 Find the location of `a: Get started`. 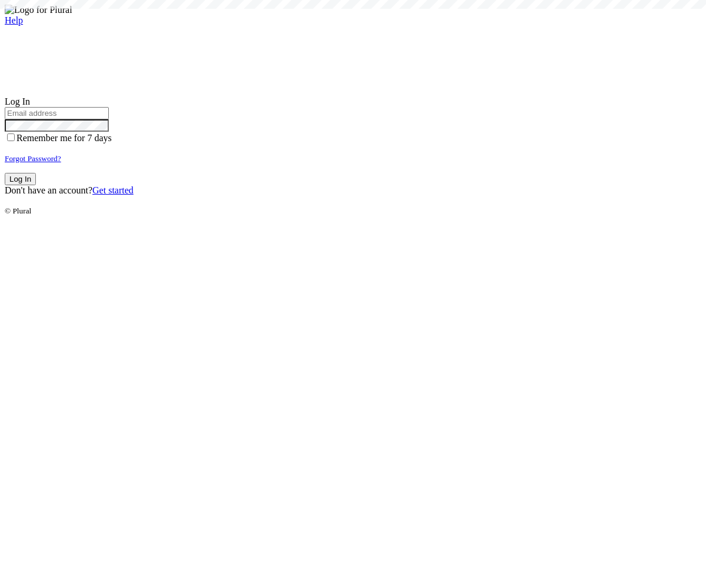

a: Get started is located at coordinates (113, 190).